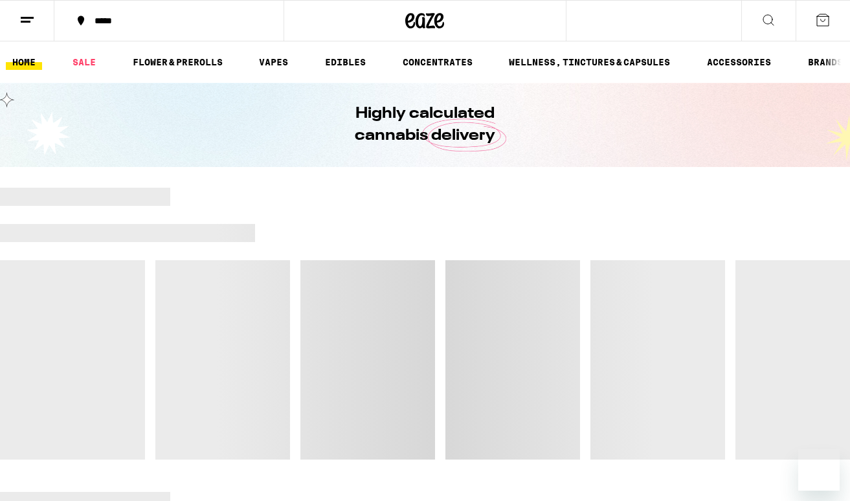 The height and width of the screenshot is (501, 850). What do you see at coordinates (739, 62) in the screenshot?
I see `a: ACCESSORIES` at bounding box center [739, 62].